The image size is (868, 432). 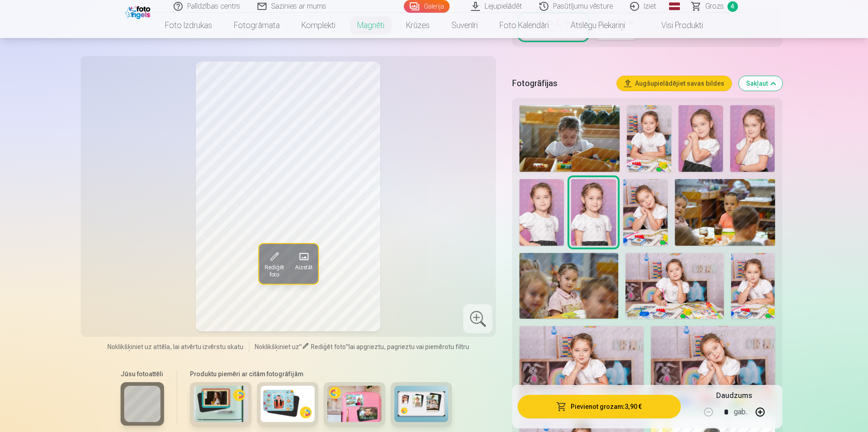 I want to click on a: Krūzes, so click(x=418, y=25).